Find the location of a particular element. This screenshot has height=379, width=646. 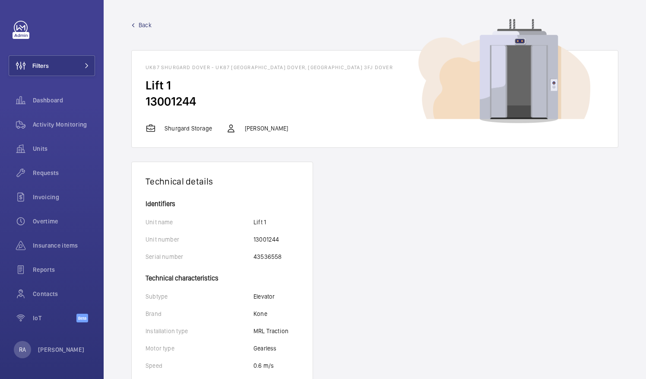

p: Lift 1 is located at coordinates (260, 222).